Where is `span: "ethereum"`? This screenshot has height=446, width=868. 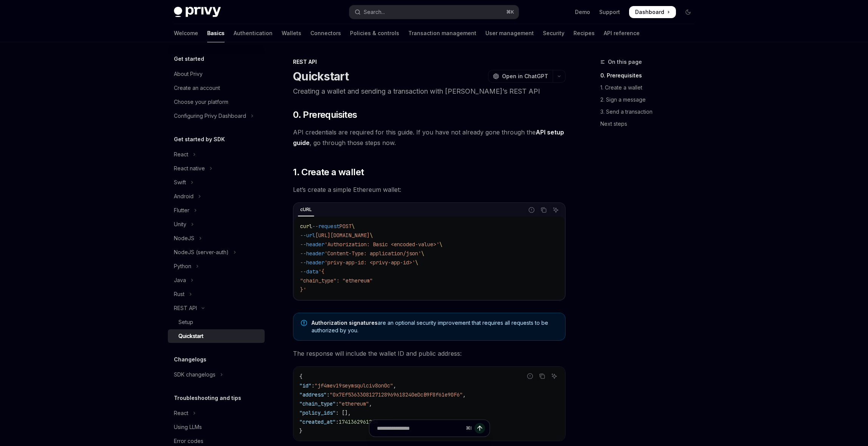 span: "ethereum" is located at coordinates (354, 404).